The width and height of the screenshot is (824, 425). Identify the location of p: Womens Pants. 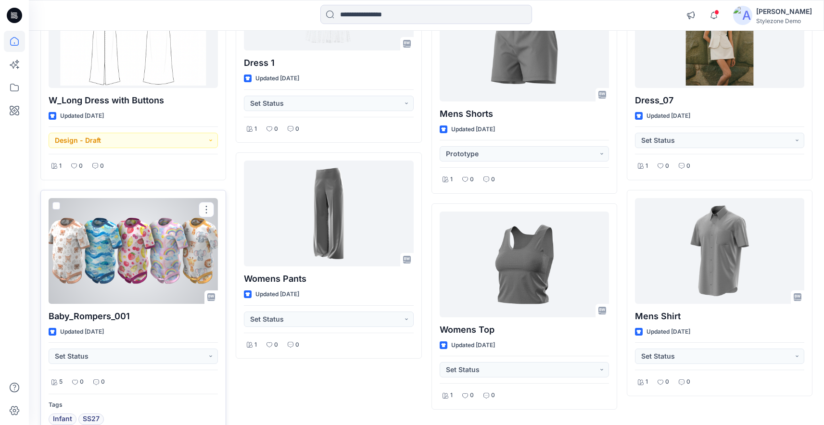
(329, 279).